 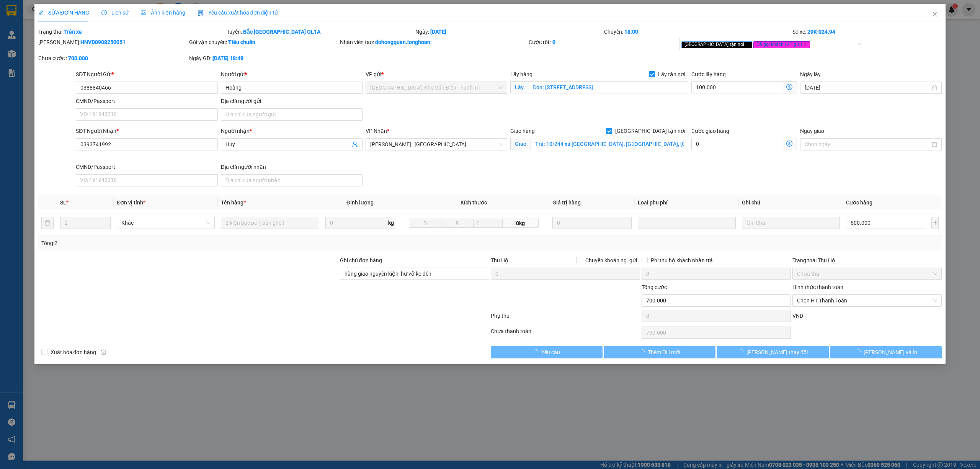 What do you see at coordinates (392, 223) in the screenshot?
I see `span: kg` at bounding box center [392, 223].